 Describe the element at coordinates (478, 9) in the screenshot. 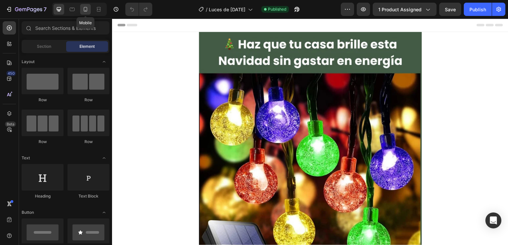

I see `div: Publish` at that location.